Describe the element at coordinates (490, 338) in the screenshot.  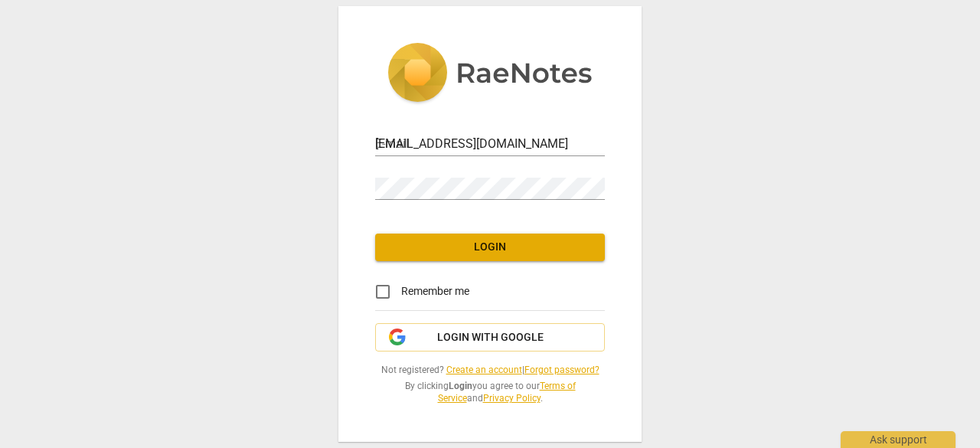
I see `span: Login with Google` at that location.